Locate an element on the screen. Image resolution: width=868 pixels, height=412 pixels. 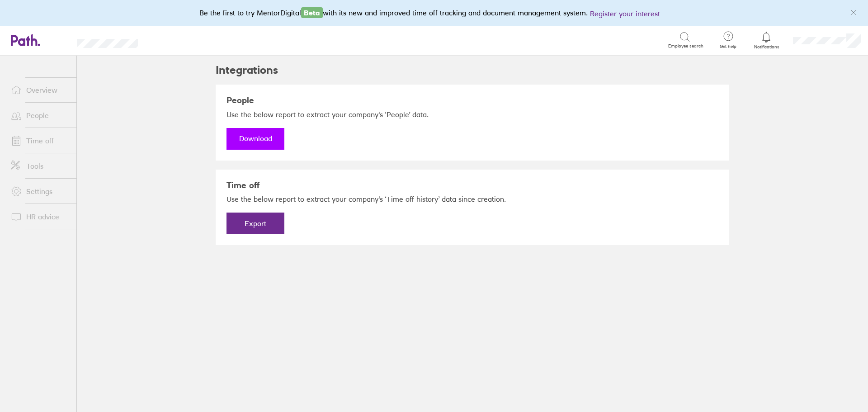
a: Tools is located at coordinates (39, 166).